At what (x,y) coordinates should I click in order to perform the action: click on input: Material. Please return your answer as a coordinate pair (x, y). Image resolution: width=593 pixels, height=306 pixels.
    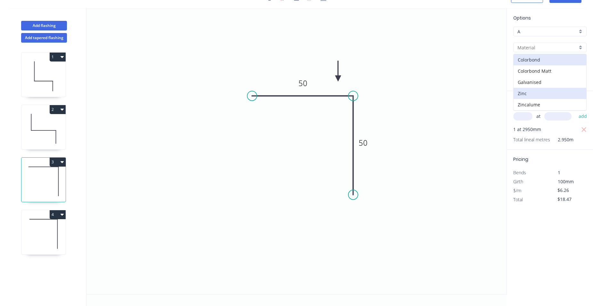
    Looking at the image, I should click on (547, 47).